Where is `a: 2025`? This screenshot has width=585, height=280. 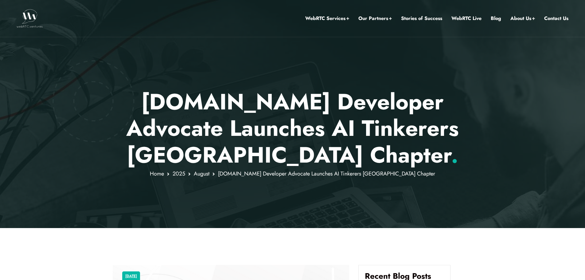
a: 2025 is located at coordinates (179, 173).